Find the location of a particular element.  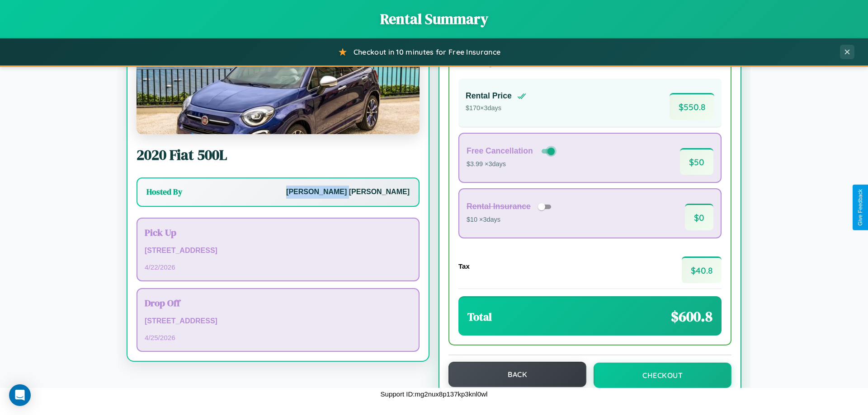

p: $10 × 3 days is located at coordinates (511, 220).